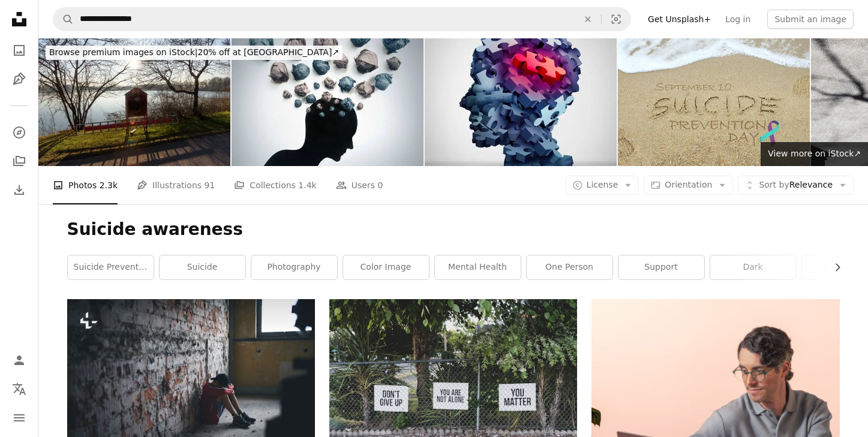 Image resolution: width=868 pixels, height=437 pixels. What do you see at coordinates (64, 19) in the screenshot?
I see `button: Search Unsplash` at bounding box center [64, 19].